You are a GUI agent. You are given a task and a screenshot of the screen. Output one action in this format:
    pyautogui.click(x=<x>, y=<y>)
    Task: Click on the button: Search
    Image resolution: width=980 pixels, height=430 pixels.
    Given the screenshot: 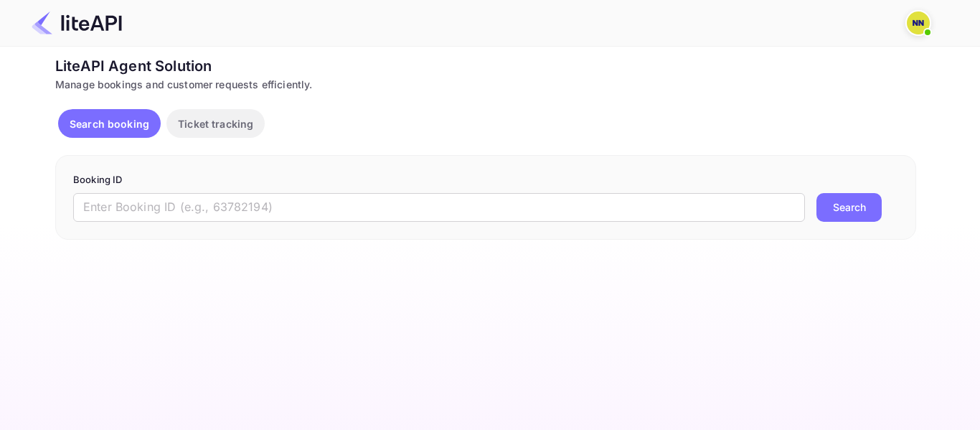 What is the action you would take?
    pyautogui.click(x=849, y=208)
    